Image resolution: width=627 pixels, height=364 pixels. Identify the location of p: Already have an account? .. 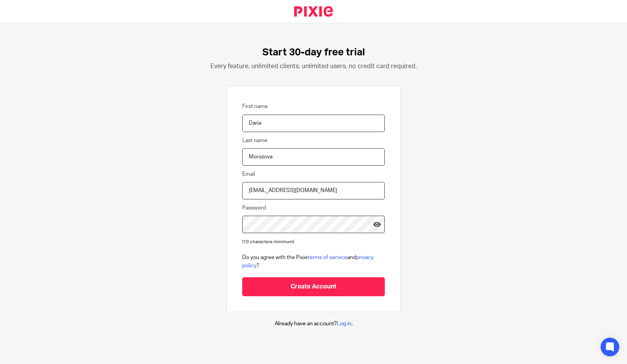
(314, 324).